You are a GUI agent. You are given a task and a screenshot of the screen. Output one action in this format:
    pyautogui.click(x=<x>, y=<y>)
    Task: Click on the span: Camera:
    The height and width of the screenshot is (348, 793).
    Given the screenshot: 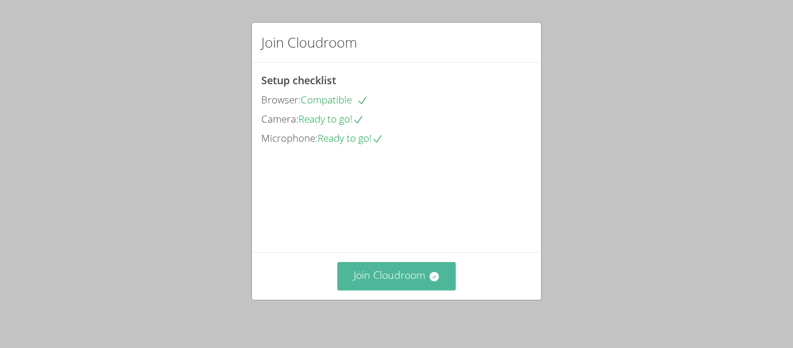 What is the action you would take?
    pyautogui.click(x=280, y=118)
    